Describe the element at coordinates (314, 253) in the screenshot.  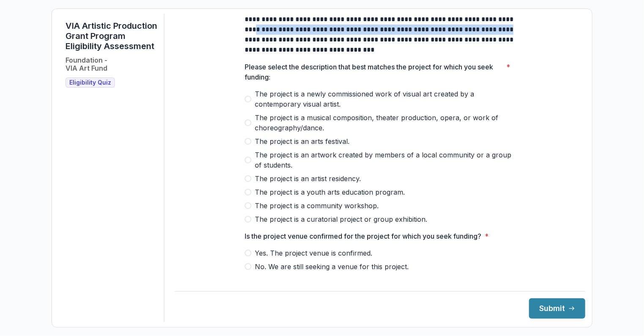
I see `span: Yes. The project venue is confirmed.` at that location.